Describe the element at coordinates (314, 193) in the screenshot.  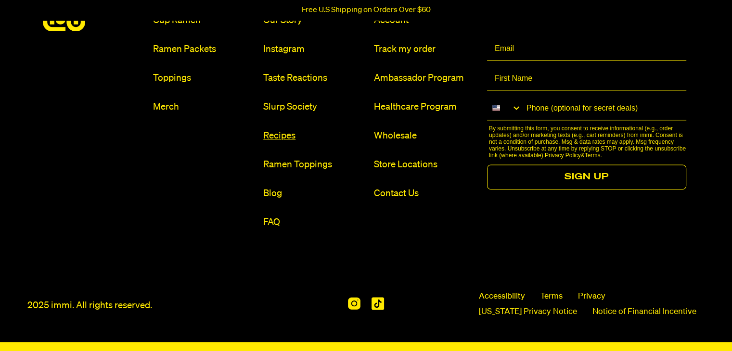
I see `a: Blog` at that location.